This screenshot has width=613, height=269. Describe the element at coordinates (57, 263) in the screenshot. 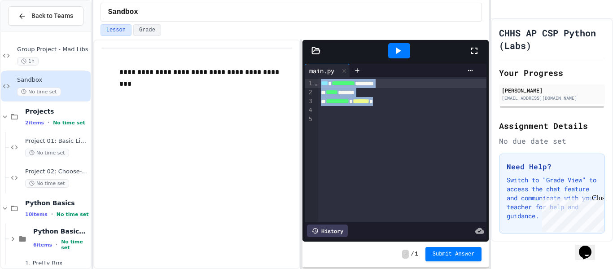

I see `span: 1. Pretty Box` at that location.